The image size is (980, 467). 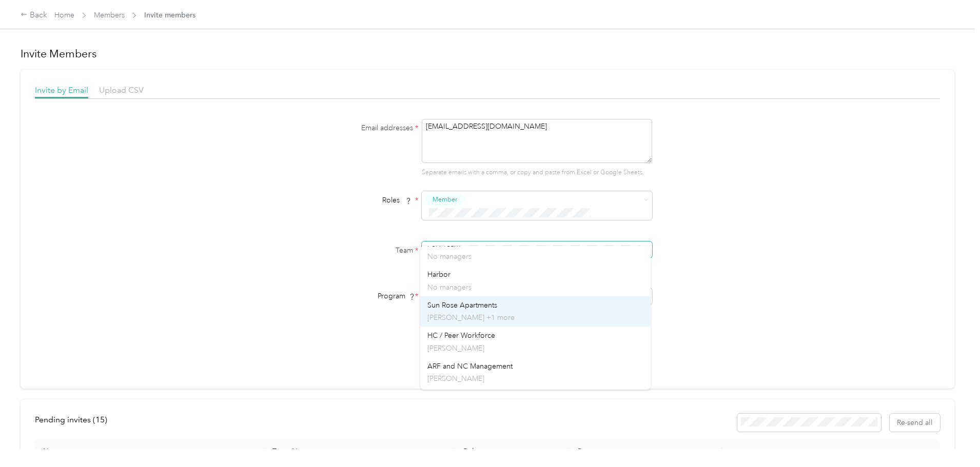 What do you see at coordinates (462, 336) in the screenshot?
I see `span: HC / Peer Workforce` at bounding box center [462, 336].